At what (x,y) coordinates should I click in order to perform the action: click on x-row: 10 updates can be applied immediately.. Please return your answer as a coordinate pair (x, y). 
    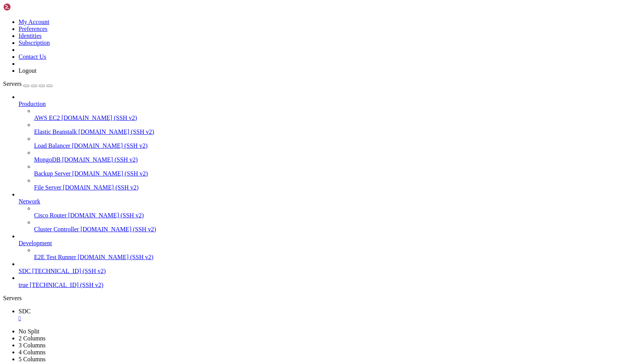
    Looking at the image, I should click on (272, 138).